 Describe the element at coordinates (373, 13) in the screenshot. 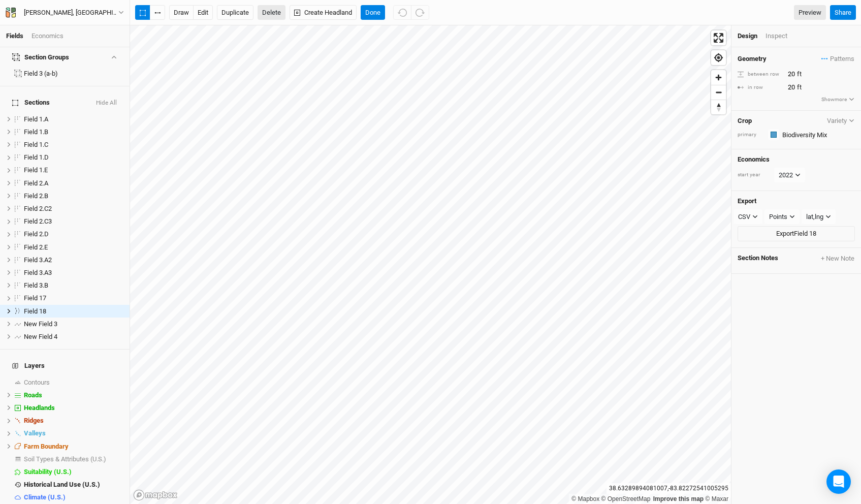

I see `button: Done` at that location.